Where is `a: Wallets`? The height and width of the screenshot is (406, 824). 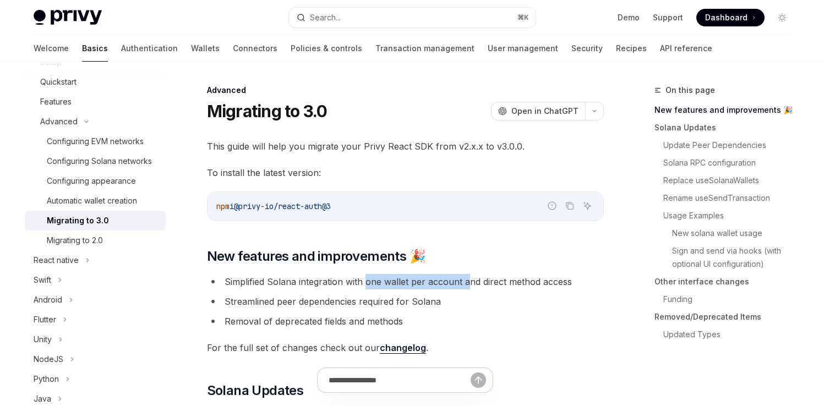
a: Wallets is located at coordinates (205, 48).